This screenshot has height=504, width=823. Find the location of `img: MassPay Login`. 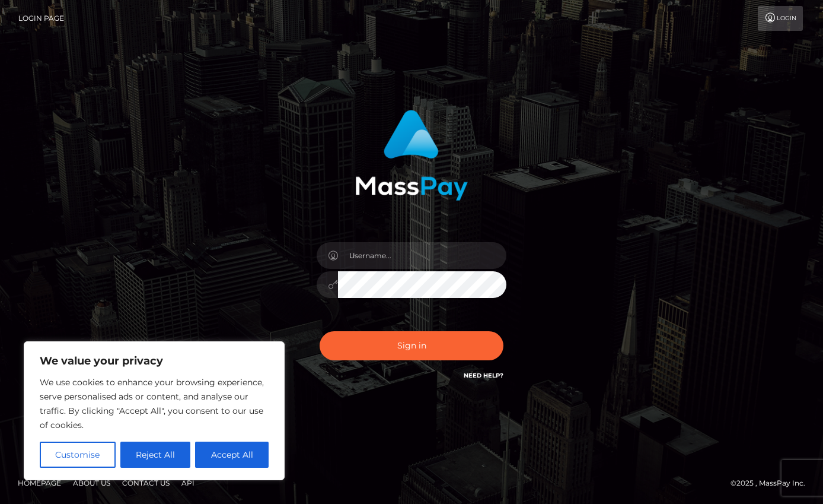

img: MassPay Login is located at coordinates (412, 154).